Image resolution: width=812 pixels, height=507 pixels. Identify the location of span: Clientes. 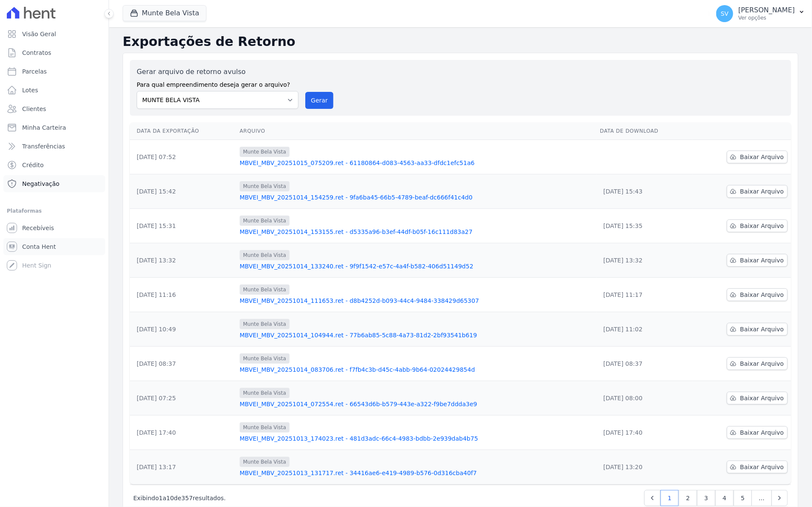
(34, 109).